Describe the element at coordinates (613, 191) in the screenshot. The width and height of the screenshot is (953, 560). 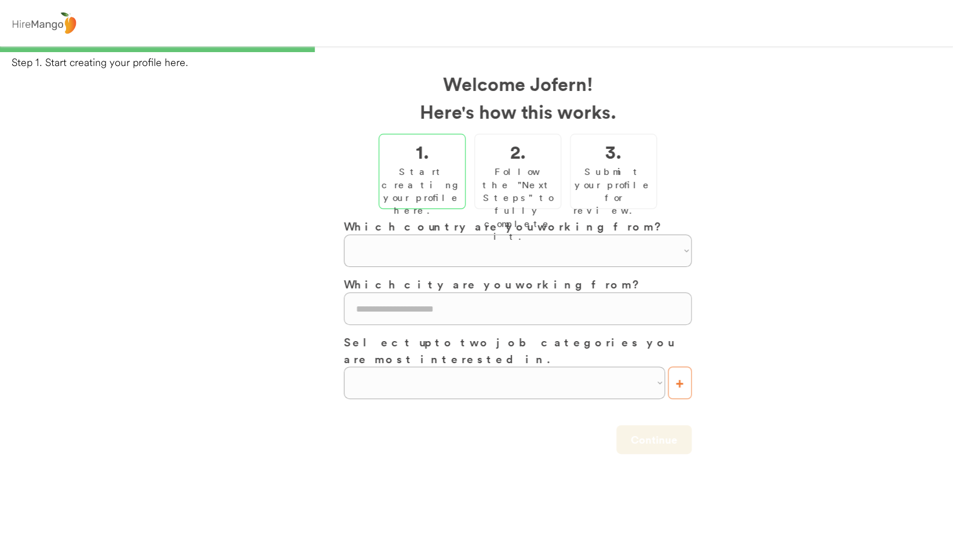
I see `div: Submit your profile for review.` at that location.